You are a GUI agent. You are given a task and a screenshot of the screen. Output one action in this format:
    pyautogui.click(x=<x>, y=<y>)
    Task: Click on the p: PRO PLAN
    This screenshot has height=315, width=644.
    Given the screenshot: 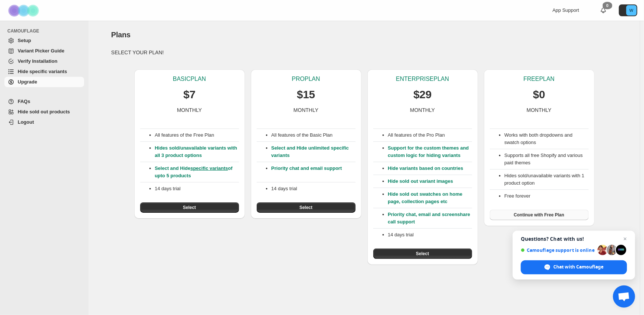 What is the action you would take?
    pyautogui.click(x=305, y=79)
    